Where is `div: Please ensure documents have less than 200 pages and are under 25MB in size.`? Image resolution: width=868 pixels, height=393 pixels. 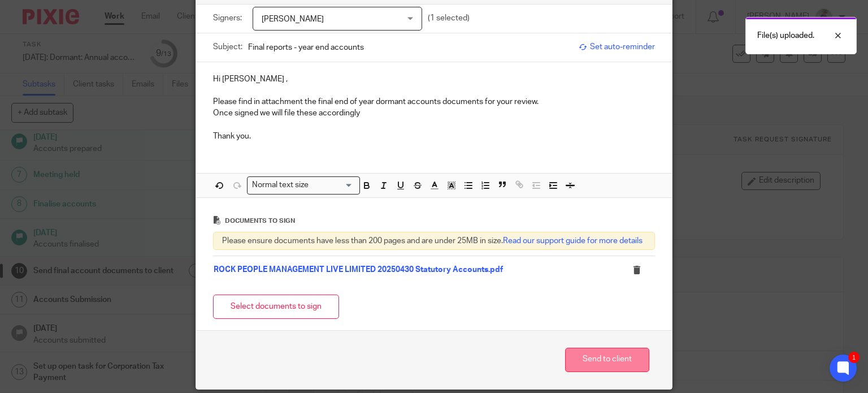 div: Please ensure documents have less than 200 pages and are under 25MB in size. is located at coordinates (434, 241).